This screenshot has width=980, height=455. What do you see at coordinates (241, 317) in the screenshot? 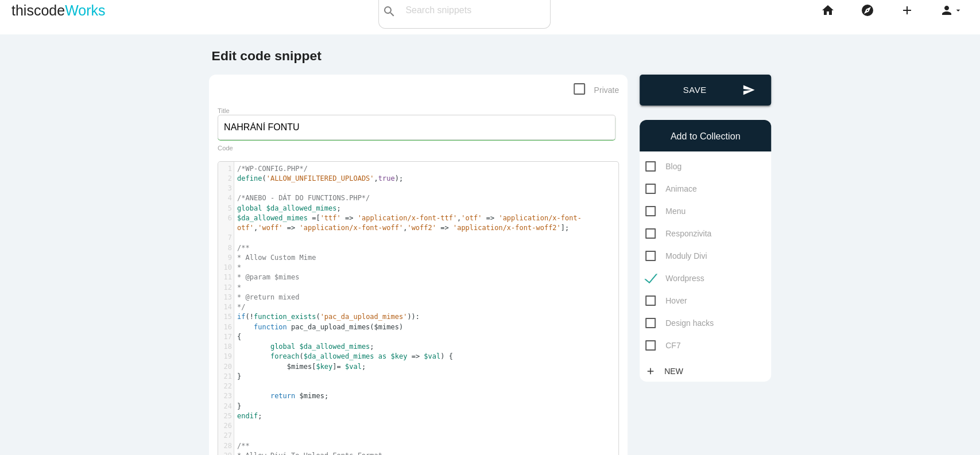
I see `span: if` at bounding box center [241, 317].